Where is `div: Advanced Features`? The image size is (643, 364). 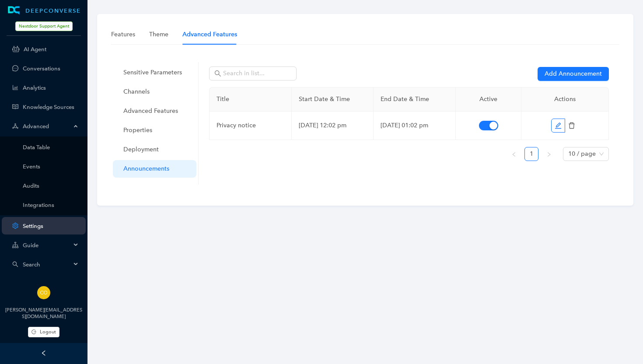 div: Advanced Features is located at coordinates (210, 34).